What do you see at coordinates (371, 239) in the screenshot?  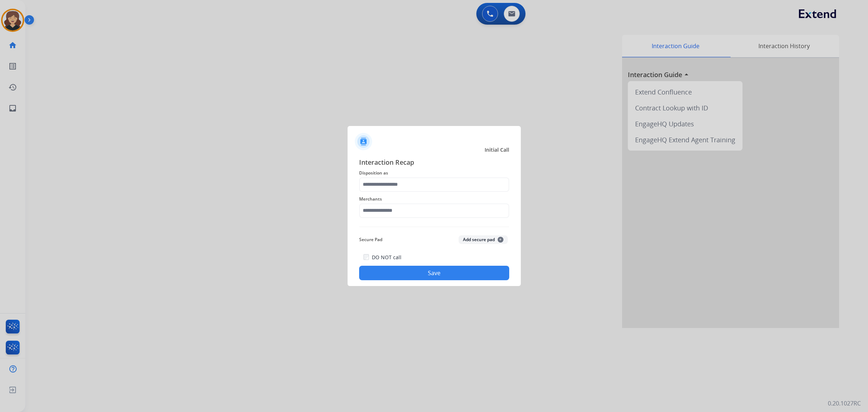 I see `span: Secure Pad` at bounding box center [371, 239].